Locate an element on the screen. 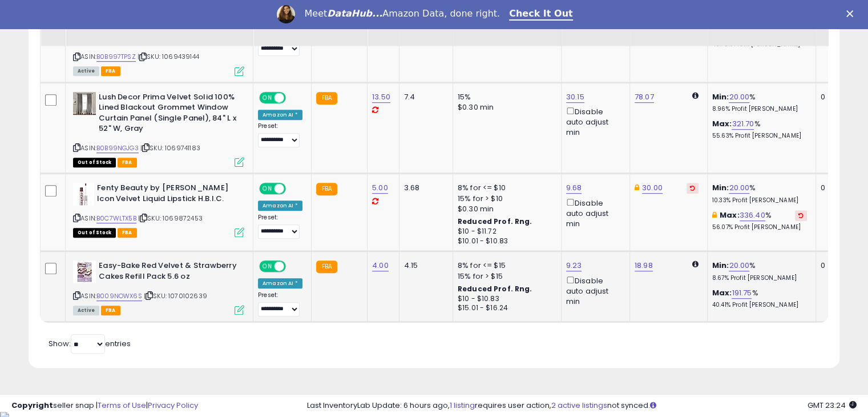 The image size is (868, 417). a: 18.98 is located at coordinates (644, 265).